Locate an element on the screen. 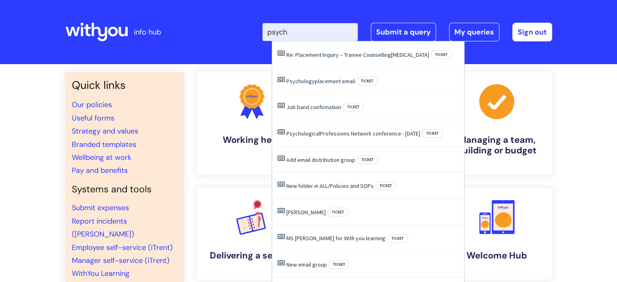  span: Psychology is located at coordinates (300, 81).